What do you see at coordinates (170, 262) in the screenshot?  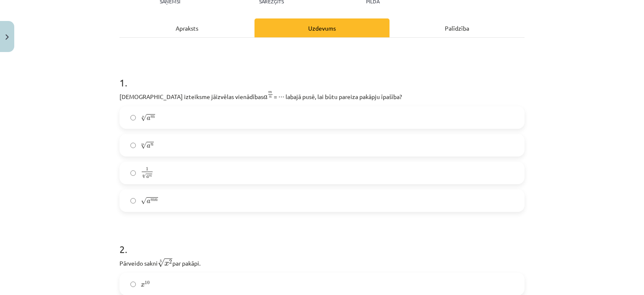 I see `span: 2` at bounding box center [170, 262].